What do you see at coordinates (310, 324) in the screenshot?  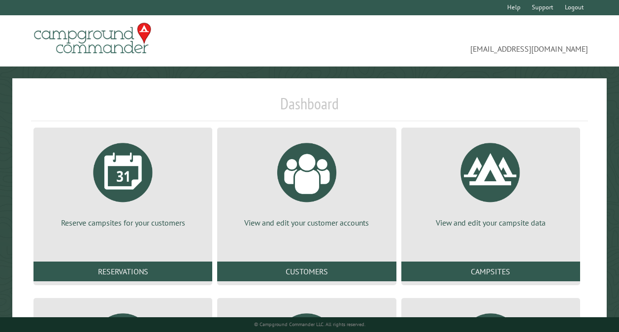 I see `small: © Campground Commander LLC. All rights reserved.` at bounding box center [310, 324].